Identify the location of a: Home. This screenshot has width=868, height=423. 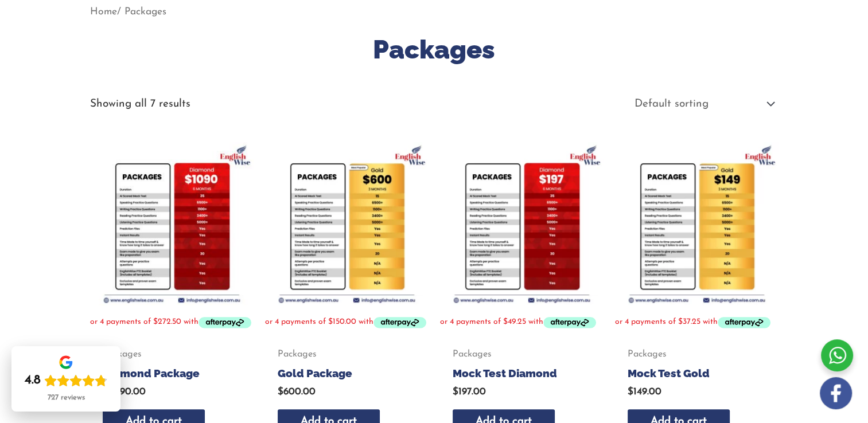
(104, 11).